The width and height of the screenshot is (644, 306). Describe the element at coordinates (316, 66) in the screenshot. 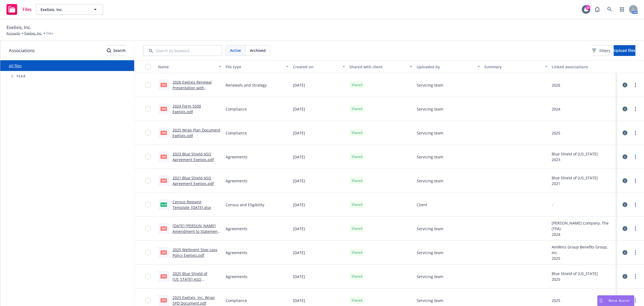

I see `div: Created on` at that location.